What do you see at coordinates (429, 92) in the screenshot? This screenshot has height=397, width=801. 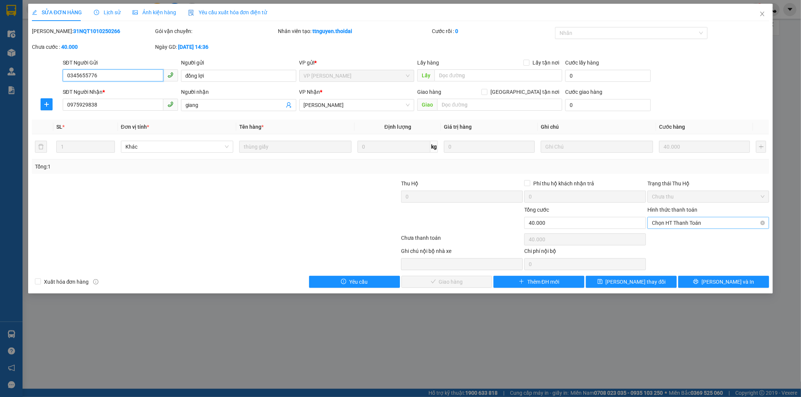 I see `span: Giao hàng` at bounding box center [429, 92].